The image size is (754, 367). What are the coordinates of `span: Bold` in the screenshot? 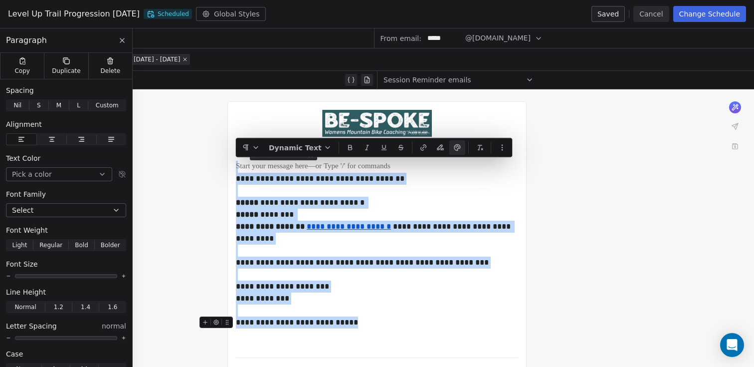 It's located at (81, 245).